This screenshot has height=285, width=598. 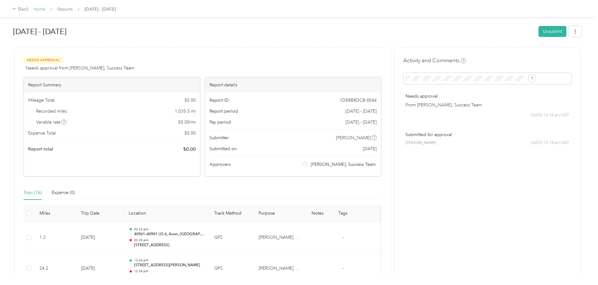 I want to click on p: 12:24 pm, so click(x=169, y=261).